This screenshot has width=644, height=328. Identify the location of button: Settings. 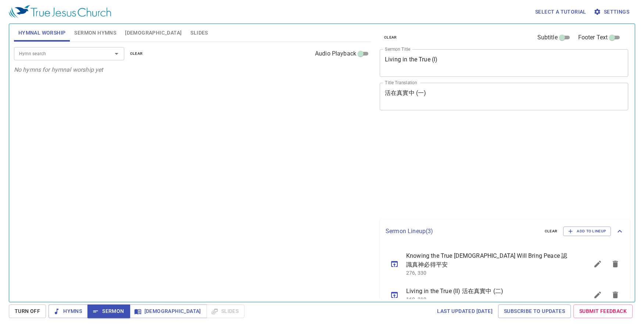
(612, 12).